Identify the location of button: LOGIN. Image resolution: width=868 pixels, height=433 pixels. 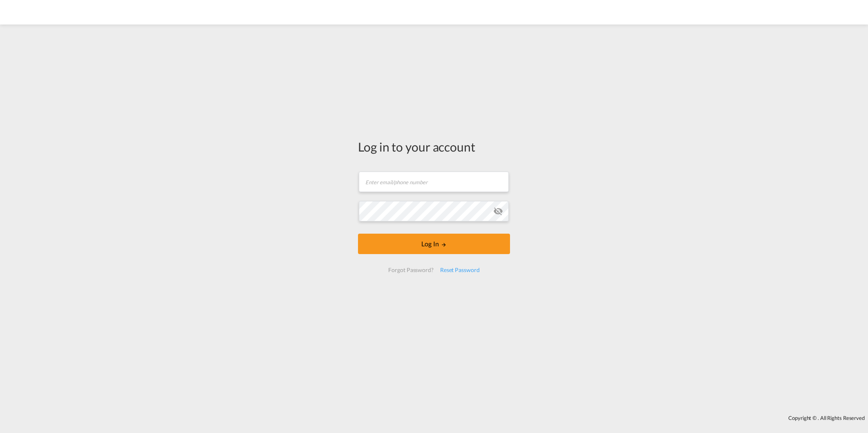
(434, 244).